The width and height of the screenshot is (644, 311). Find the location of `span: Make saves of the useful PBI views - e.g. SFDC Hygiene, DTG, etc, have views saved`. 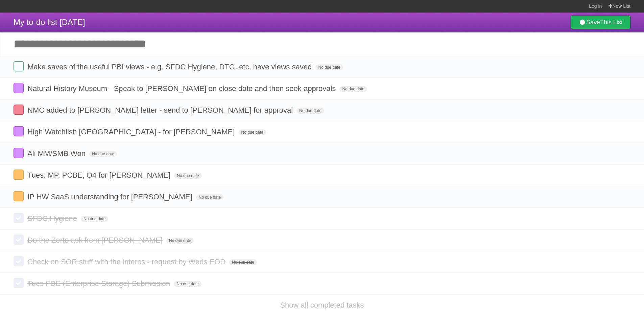

span: Make saves of the useful PBI views - e.g. SFDC Hygiene, DTG, etc, have views saved is located at coordinates (170, 66).